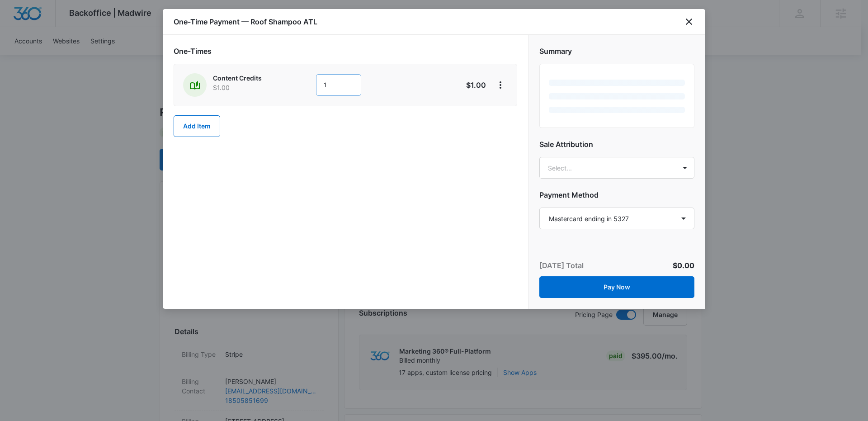 This screenshot has height=421, width=868. Describe the element at coordinates (617, 51) in the screenshot. I see `h2: Summary` at that location.